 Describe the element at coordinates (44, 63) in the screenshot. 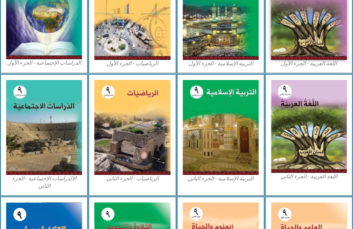

I see `figcaption: الدراسات الإجتماعية - الجزء الأول​` at that location.